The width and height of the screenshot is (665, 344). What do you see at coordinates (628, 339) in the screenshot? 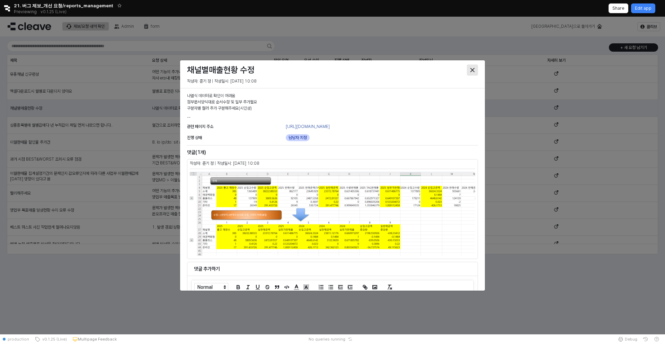
I see `button: Debug` at bounding box center [628, 339].